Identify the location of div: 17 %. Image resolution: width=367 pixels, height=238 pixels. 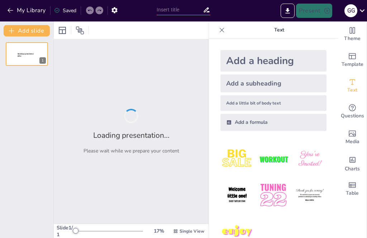
(159, 231).